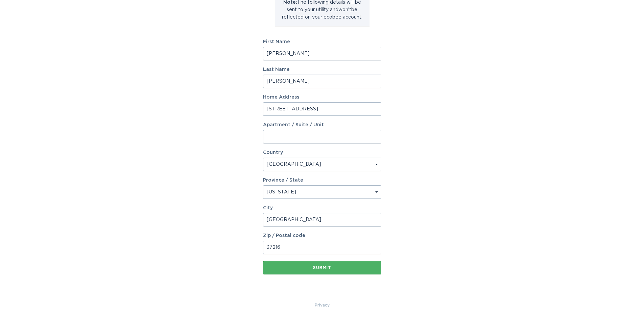 Image resolution: width=644 pixels, height=319 pixels. Describe the element at coordinates (273, 152) in the screenshot. I see `label: Country` at that location.